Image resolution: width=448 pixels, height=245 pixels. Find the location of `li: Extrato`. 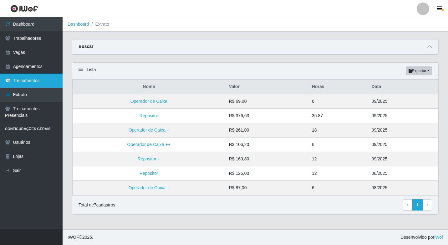

li: Extrato is located at coordinates (99, 24).